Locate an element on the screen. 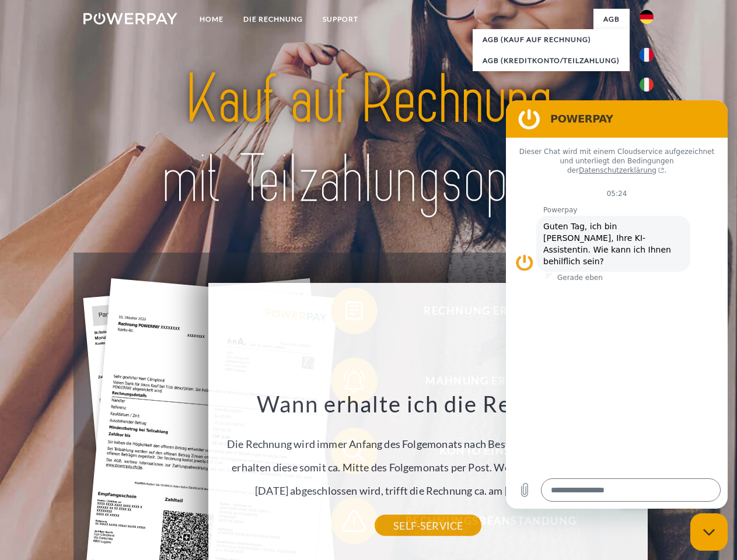 This screenshot has height=560, width=737. h3: Wann erhalte ich die Rechnung? is located at coordinates (429, 404).